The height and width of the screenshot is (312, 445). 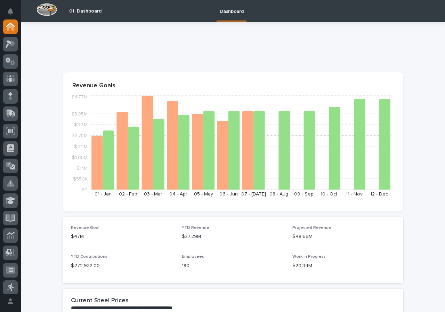 I want to click on img: Workspace Logo, so click(x=47, y=9).